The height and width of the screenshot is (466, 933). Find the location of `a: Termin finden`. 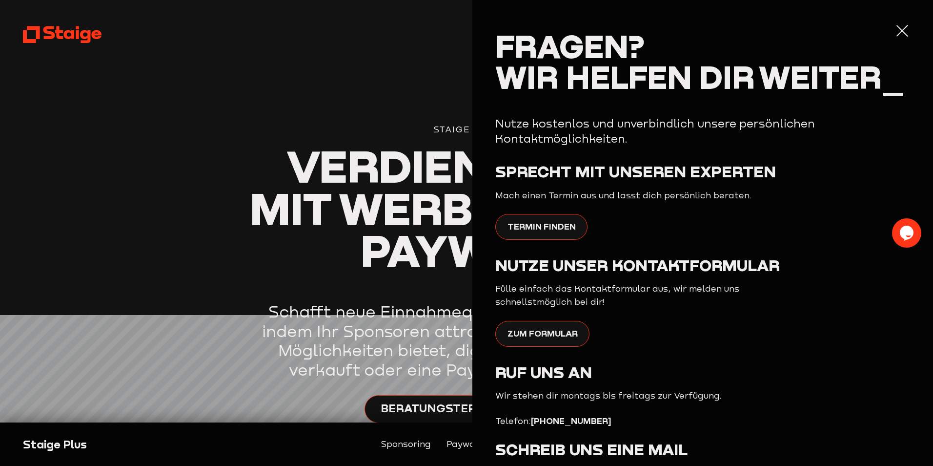

a: Termin finden is located at coordinates (541, 226).